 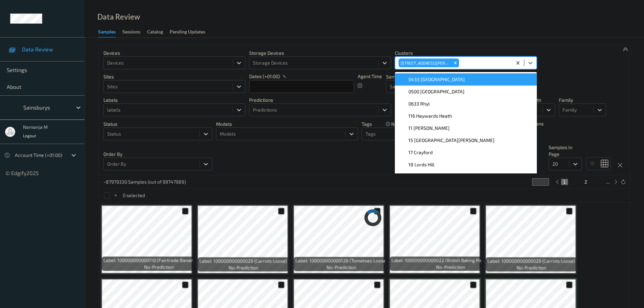 I want to click on p: Clusters, so click(x=466, y=53).